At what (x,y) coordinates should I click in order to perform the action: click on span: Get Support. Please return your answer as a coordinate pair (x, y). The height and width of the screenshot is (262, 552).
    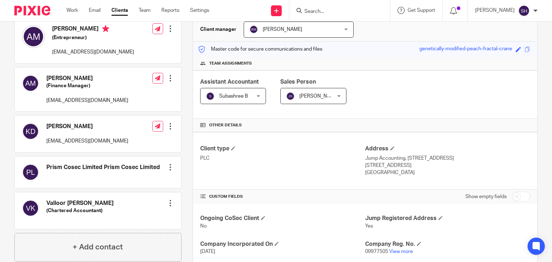
    Looking at the image, I should click on (421, 10).